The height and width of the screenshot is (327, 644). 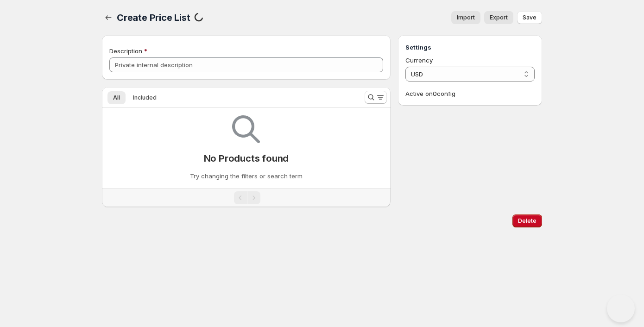 I want to click on button: Delete, so click(x=527, y=221).